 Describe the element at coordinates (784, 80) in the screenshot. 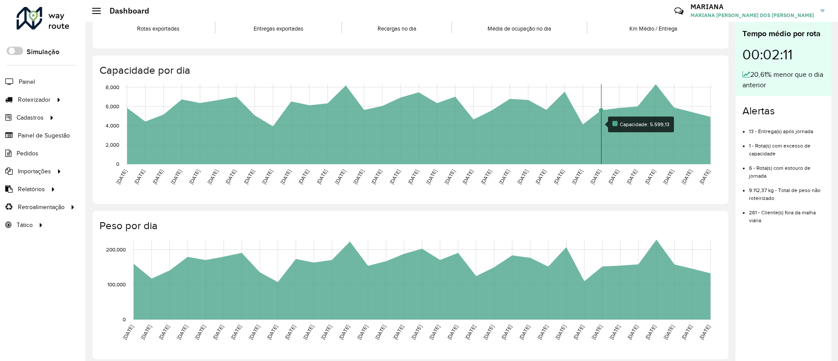

I see `div: 20,61% menor que o dia anterior` at that location.